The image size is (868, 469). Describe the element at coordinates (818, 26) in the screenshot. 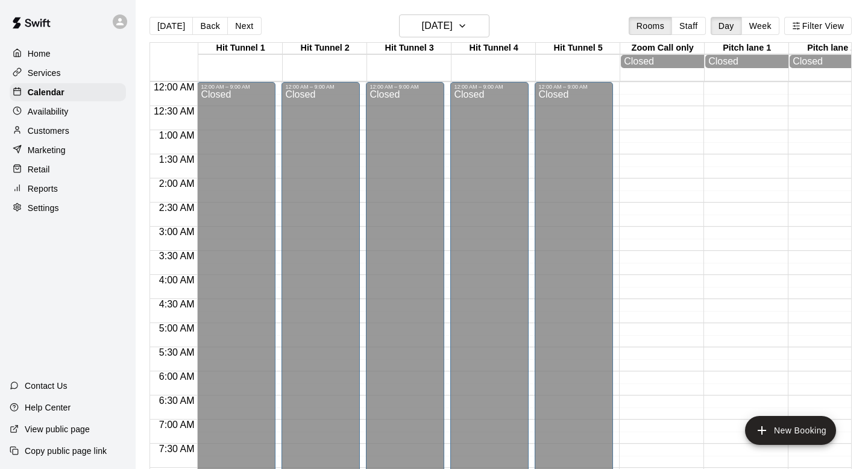

I see `button: Filter View` at that location.